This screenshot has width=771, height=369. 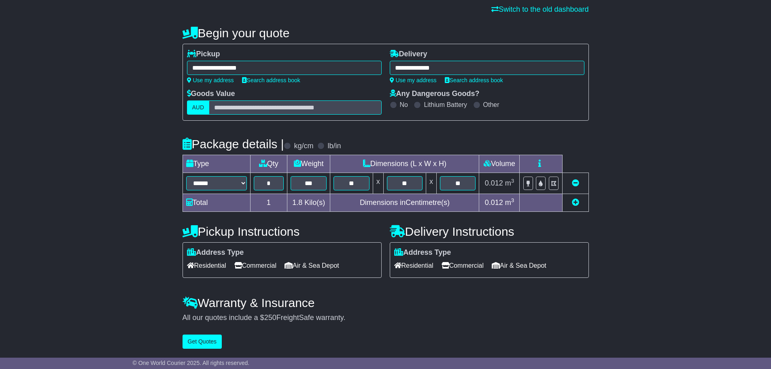 I want to click on span: © One World Courier 2025. All rights reserved., so click(x=191, y=362).